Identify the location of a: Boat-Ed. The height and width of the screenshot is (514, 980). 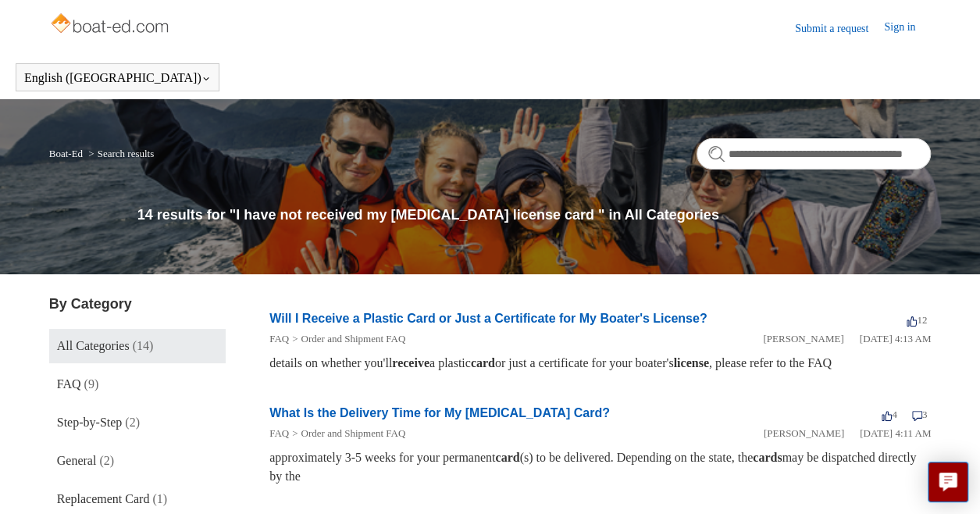
(66, 154).